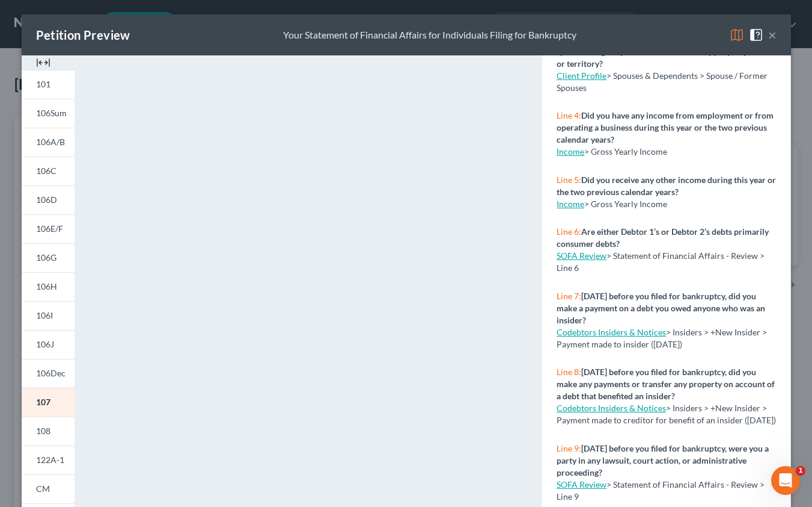 Image resolution: width=812 pixels, height=507 pixels. I want to click on img: map-eea8200ae884c6f1103ae1953ef3d486a96c86aabb227e865a55264e3737af1f.svg, so click(737, 35).